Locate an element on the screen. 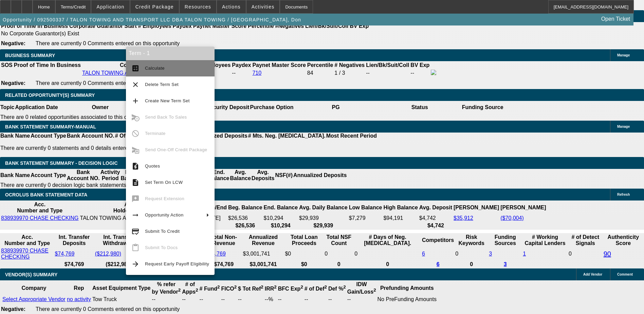  th: Status is located at coordinates (419, 107).